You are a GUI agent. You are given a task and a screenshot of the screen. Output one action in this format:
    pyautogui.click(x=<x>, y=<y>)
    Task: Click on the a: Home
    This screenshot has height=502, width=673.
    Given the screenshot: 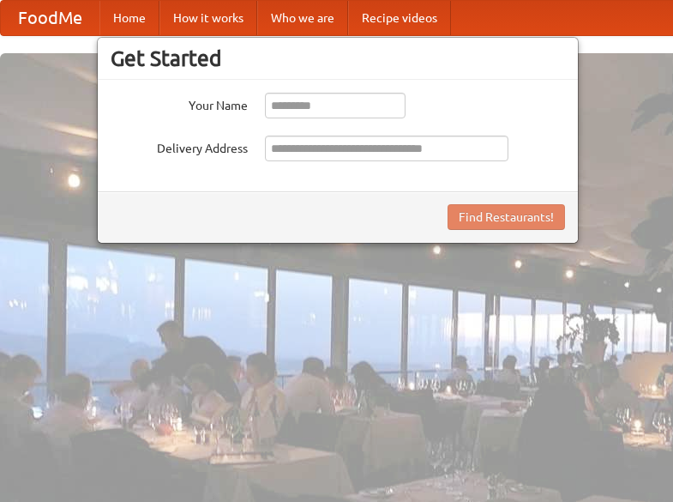 What is the action you would take?
    pyautogui.click(x=129, y=18)
    